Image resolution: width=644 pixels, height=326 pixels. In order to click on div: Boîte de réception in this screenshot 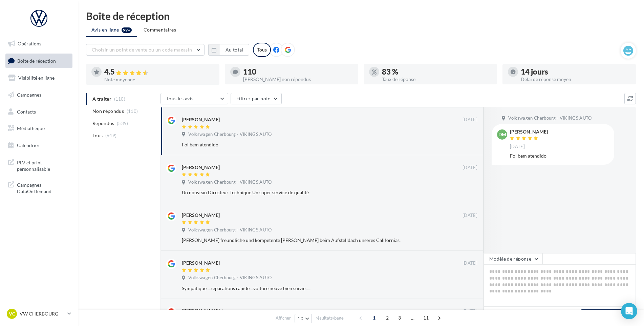, I will do `click(361, 16)`.